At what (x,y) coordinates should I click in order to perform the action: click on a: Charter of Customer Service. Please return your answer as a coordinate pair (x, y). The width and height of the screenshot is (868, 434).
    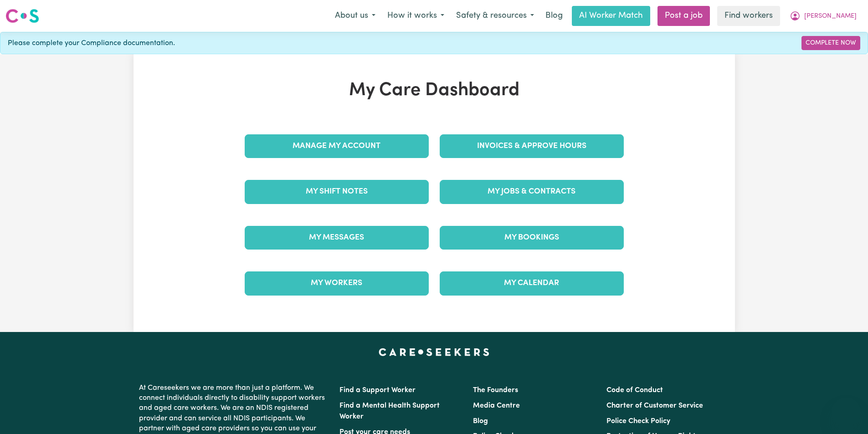
    Looking at the image, I should click on (654, 406).